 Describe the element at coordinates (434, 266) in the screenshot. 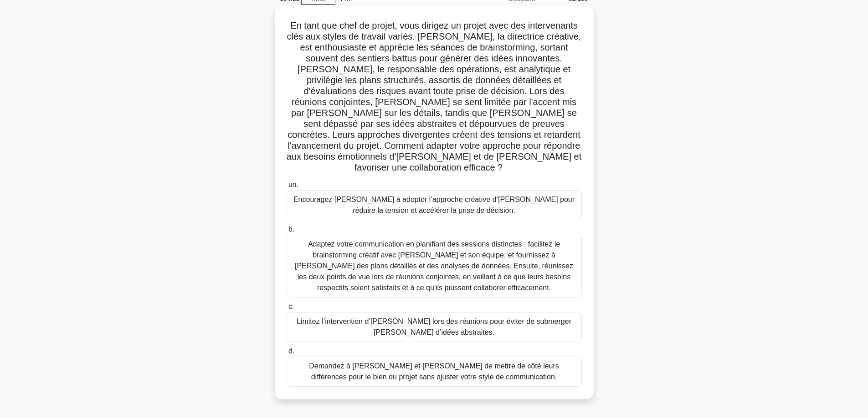

I see `font: Adaptez votre communication en planifiant des sessions distinctes : facilitez le brainstorming cr...` at that location.